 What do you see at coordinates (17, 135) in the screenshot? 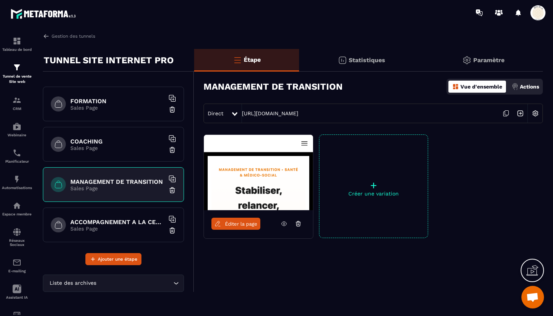
I see `p: Webinaire` at bounding box center [17, 135].